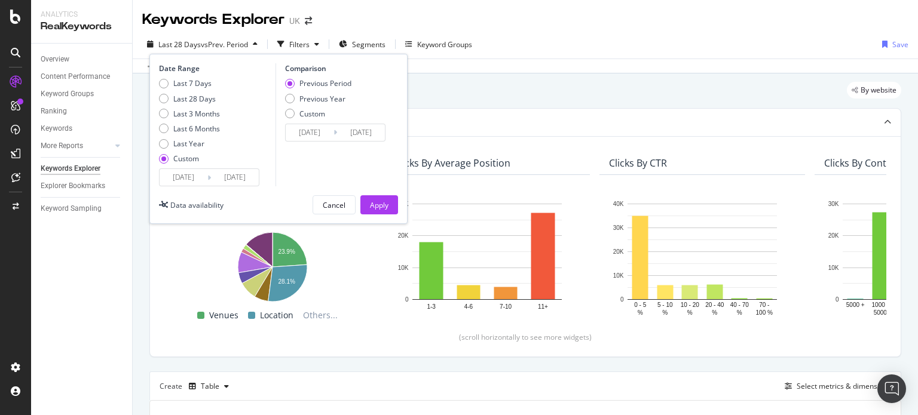 The height and width of the screenshot is (415, 918). I want to click on text: 7-10, so click(506, 307).